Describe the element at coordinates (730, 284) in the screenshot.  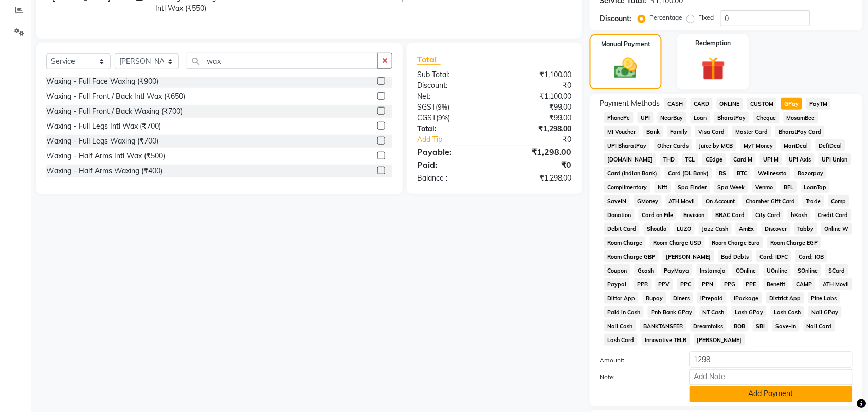
I see `span: PPG` at that location.